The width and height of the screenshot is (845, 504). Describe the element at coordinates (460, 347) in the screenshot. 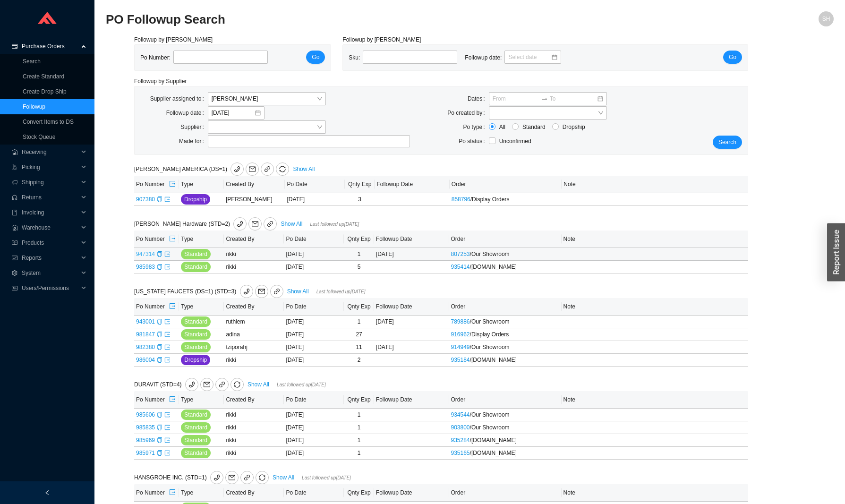

I see `a: 914949` at that location.